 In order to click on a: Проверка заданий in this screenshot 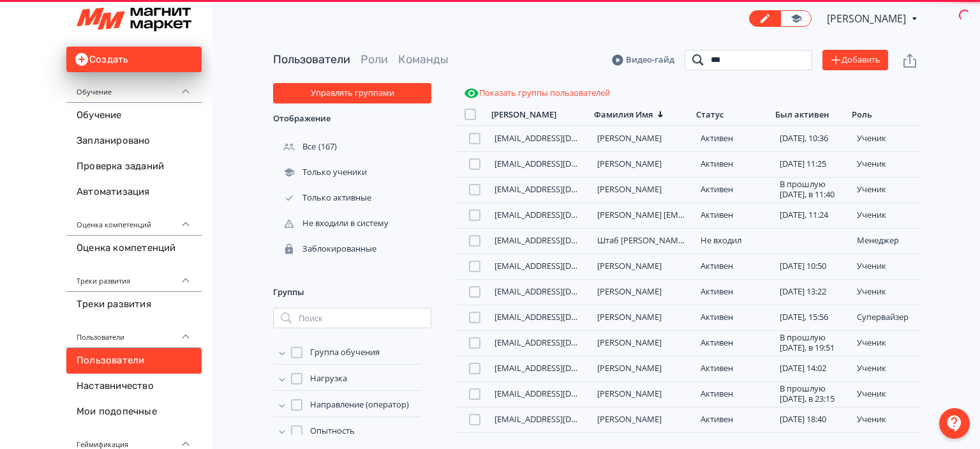, I will do `click(134, 166)`.